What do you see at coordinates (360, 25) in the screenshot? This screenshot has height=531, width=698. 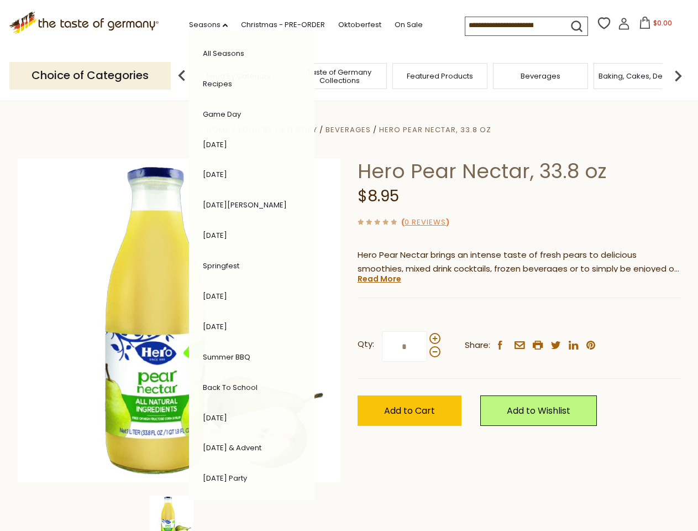 I see `a: Oktoberfest` at bounding box center [360, 25].